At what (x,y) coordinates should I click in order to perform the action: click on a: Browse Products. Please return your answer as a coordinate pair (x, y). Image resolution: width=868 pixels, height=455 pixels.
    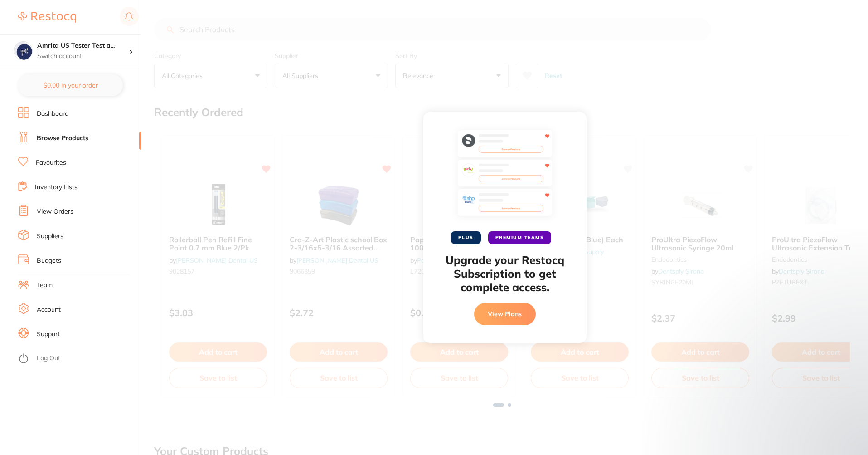
    Looking at the image, I should click on (63, 139).